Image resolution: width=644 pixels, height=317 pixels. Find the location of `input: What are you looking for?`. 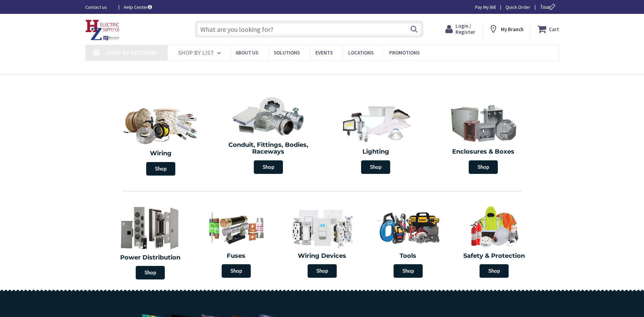

input: What are you looking for? is located at coordinates (309, 29).